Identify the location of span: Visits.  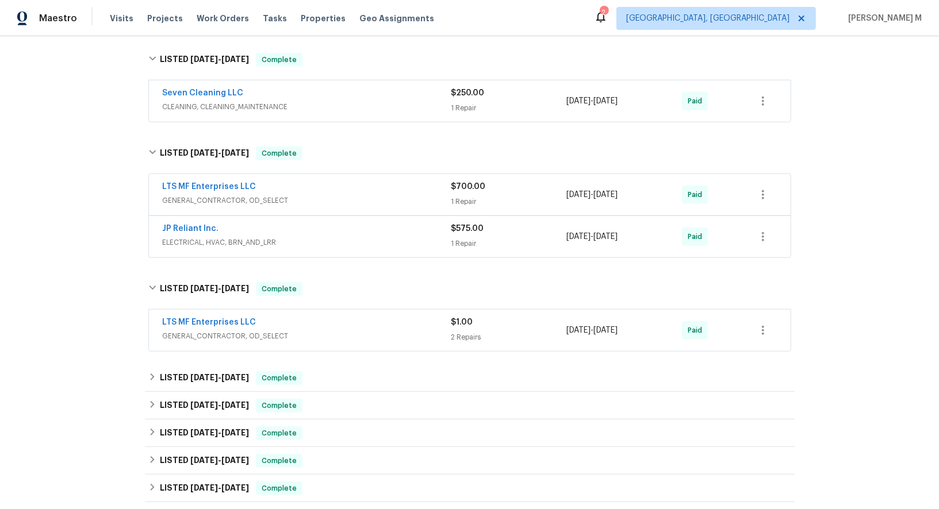
(121, 18).